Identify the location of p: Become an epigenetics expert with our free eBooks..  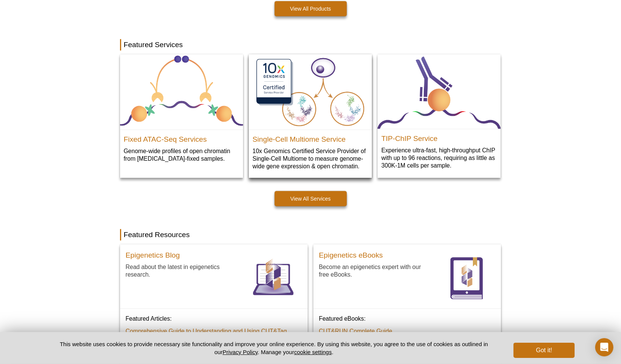
(376, 270).